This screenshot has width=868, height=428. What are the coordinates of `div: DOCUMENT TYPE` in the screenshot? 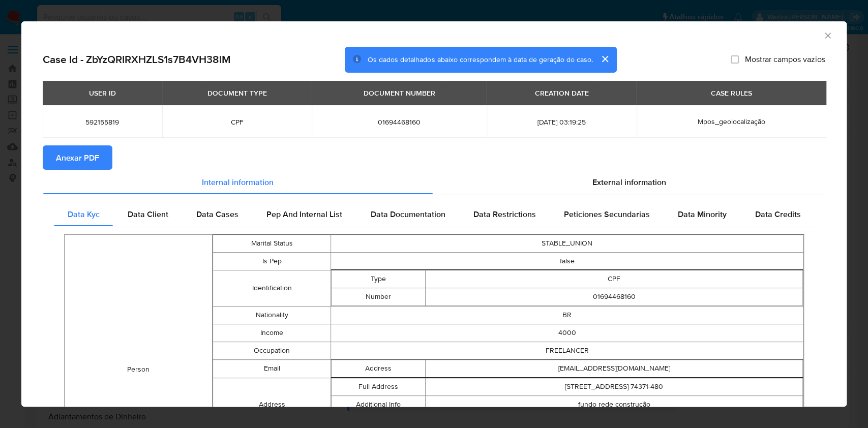 It's located at (237, 93).